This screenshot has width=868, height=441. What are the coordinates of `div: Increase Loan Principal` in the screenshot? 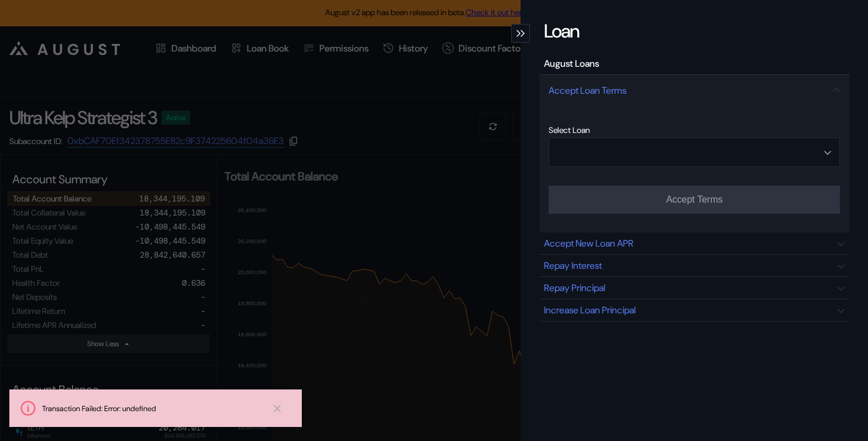 It's located at (590, 310).